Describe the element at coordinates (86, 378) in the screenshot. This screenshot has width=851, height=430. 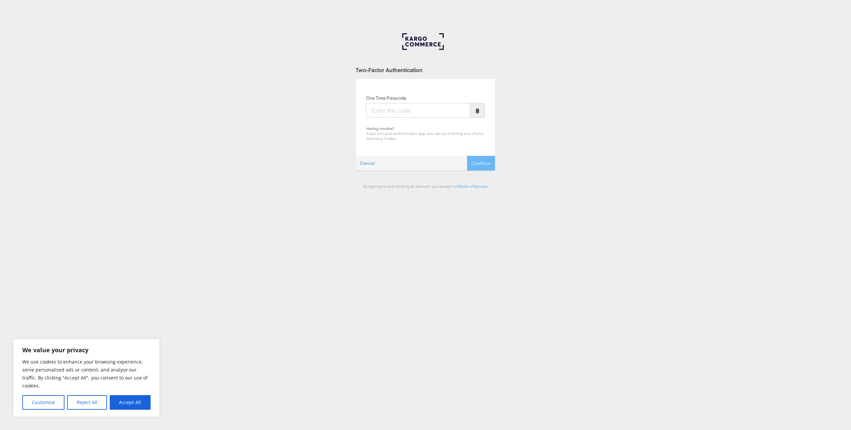
I see `div: We value your privacy` at that location.